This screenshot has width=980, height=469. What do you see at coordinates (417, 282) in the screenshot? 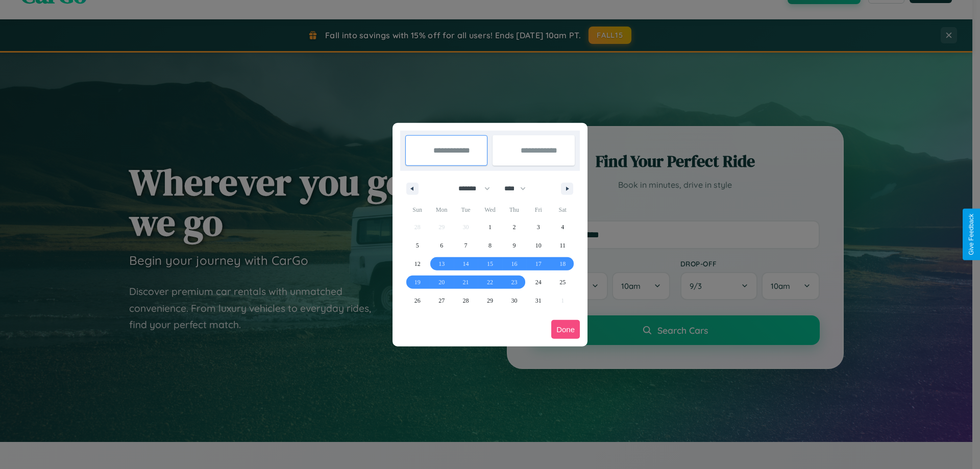
I see `button: 19` at bounding box center [417, 282].